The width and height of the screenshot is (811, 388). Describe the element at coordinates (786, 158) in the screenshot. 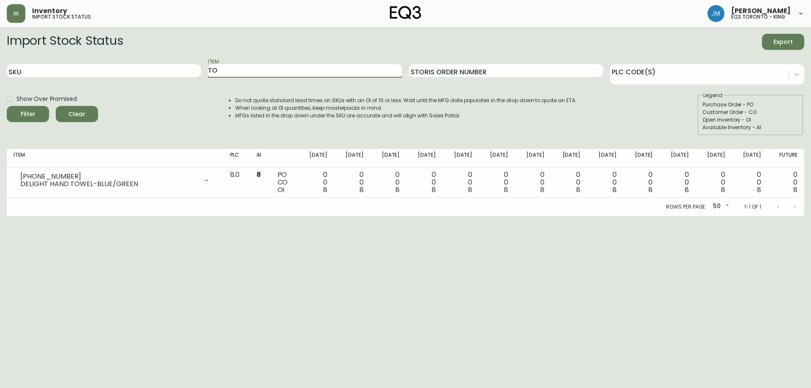

I see `th: Future` at that location.